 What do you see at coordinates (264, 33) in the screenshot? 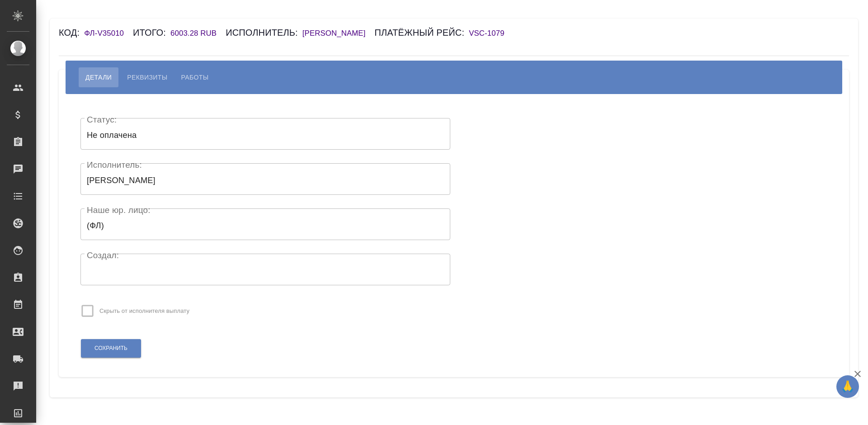
I see `h6: Исполнитель:` at bounding box center [264, 33].